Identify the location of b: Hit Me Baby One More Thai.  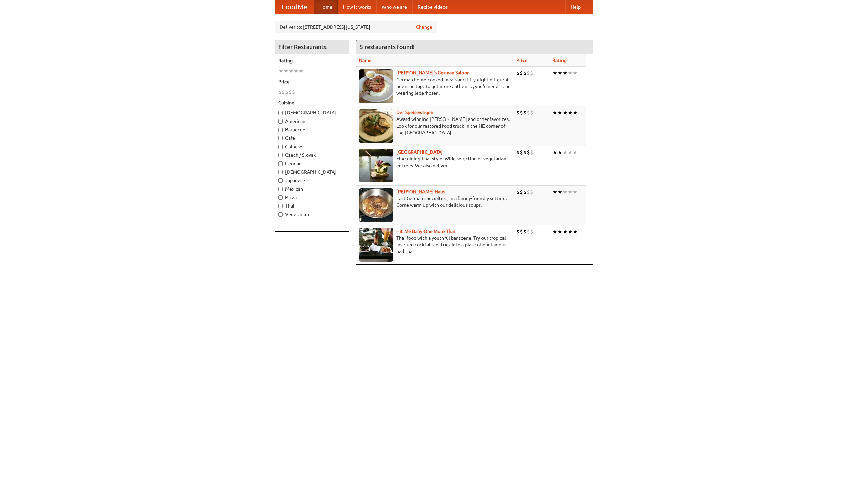
(426, 232).